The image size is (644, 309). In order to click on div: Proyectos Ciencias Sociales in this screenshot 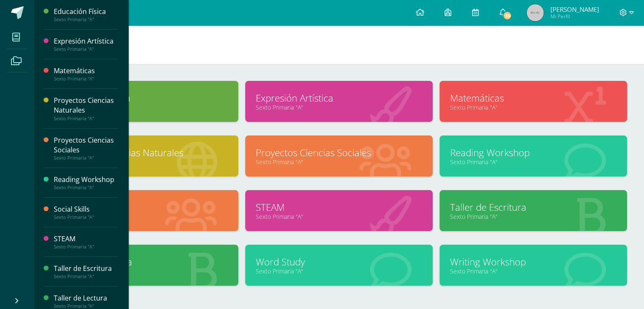, I will do `click(86, 145)`.